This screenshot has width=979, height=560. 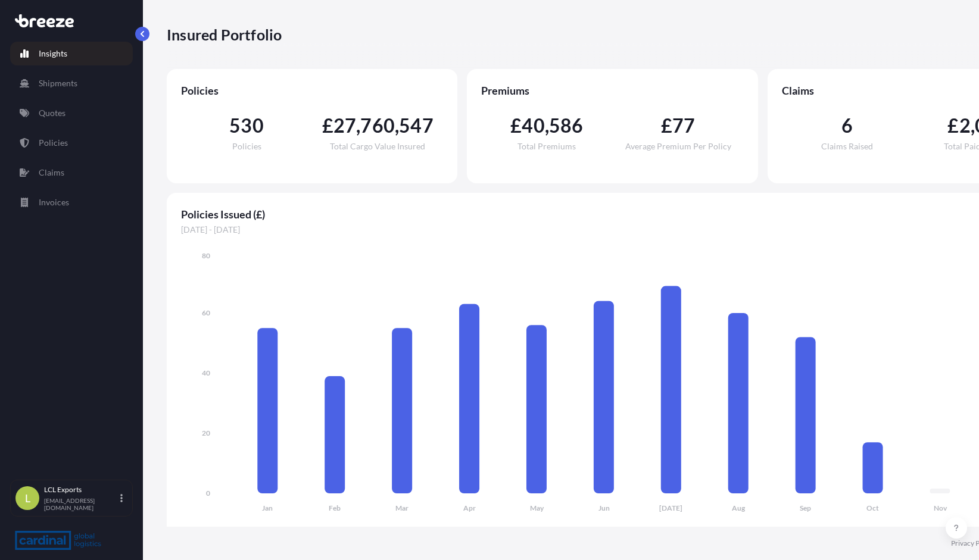 What do you see at coordinates (469, 507) in the screenshot?
I see `tspan: Apr` at bounding box center [469, 507].